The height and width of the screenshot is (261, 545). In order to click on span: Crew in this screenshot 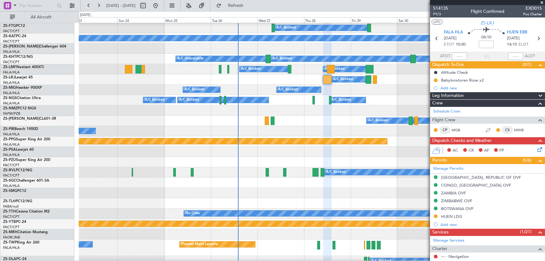, I will do `click(438, 103)`.